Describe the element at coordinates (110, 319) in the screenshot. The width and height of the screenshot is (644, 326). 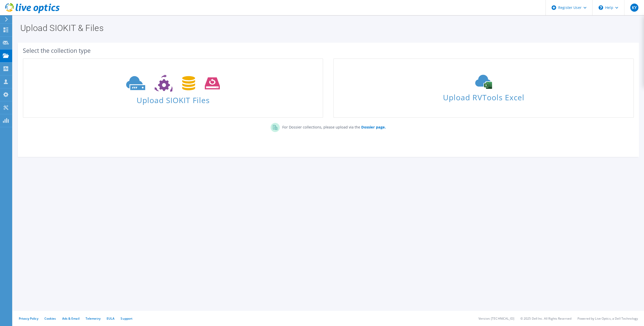
I see `a: EULA` at that location.